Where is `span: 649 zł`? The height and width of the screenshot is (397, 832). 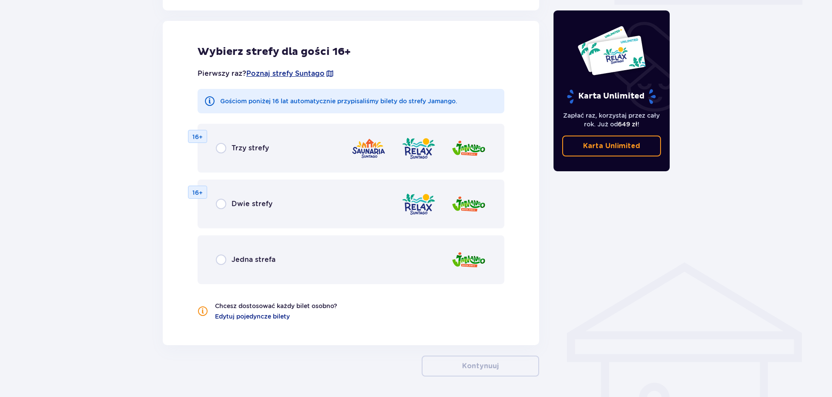 span: 649 zł is located at coordinates (628, 124).